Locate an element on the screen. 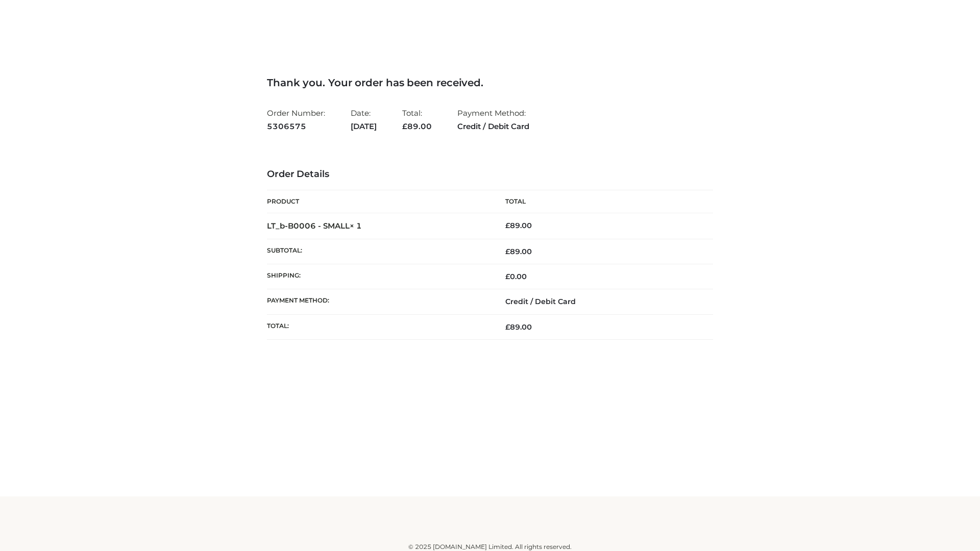  th: Shipping: is located at coordinates (378, 277).